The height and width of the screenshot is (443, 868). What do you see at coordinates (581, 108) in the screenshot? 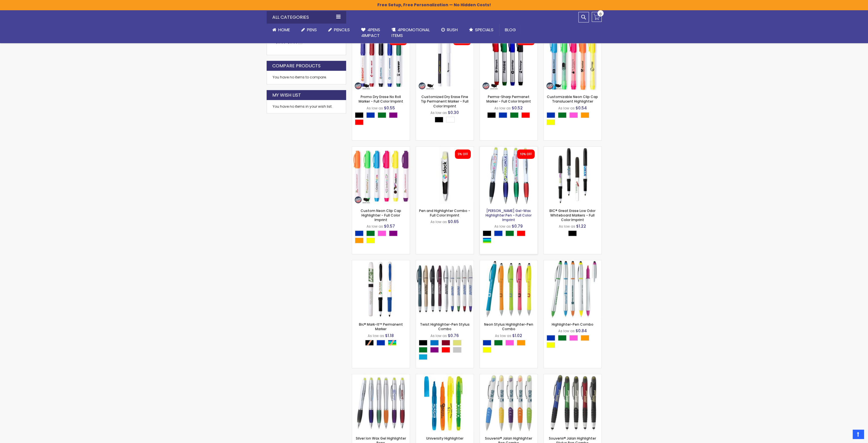
I see `span: $0.54` at bounding box center [581, 108].